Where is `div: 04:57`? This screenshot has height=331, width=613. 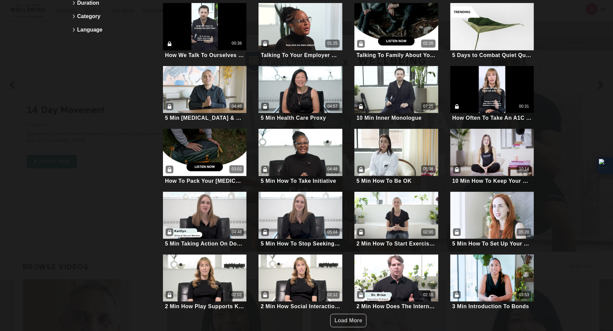 div: 04:57 is located at coordinates (333, 106).